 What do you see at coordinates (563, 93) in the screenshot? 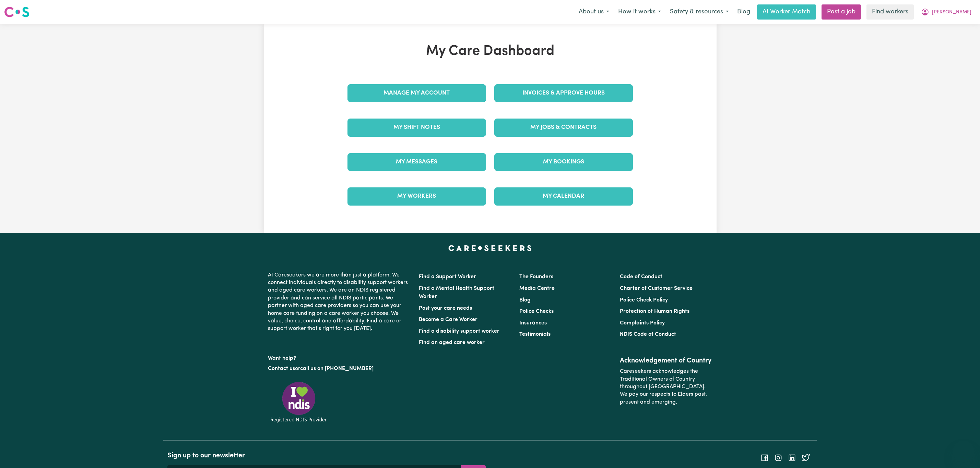
I see `a: Invoices & Approve Hours` at bounding box center [563, 93].